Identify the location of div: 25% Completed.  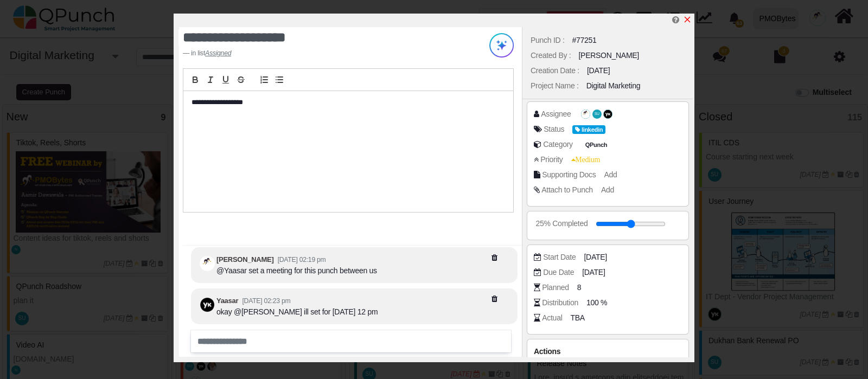
(562, 223).